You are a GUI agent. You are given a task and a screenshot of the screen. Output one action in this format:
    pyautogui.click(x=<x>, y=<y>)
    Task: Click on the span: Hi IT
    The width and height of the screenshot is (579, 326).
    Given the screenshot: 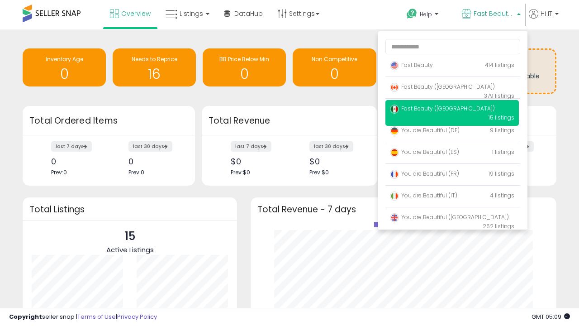 What is the action you would take?
    pyautogui.click(x=547, y=14)
    